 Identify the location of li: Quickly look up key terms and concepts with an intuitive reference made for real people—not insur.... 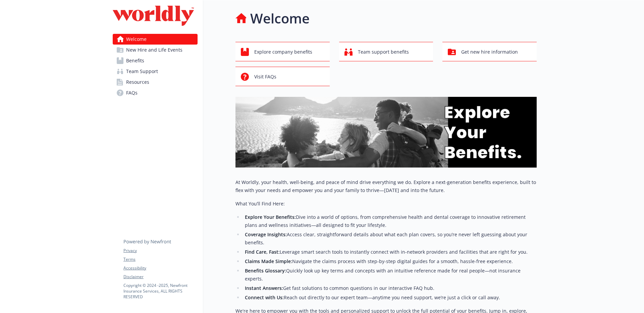
(390, 275).